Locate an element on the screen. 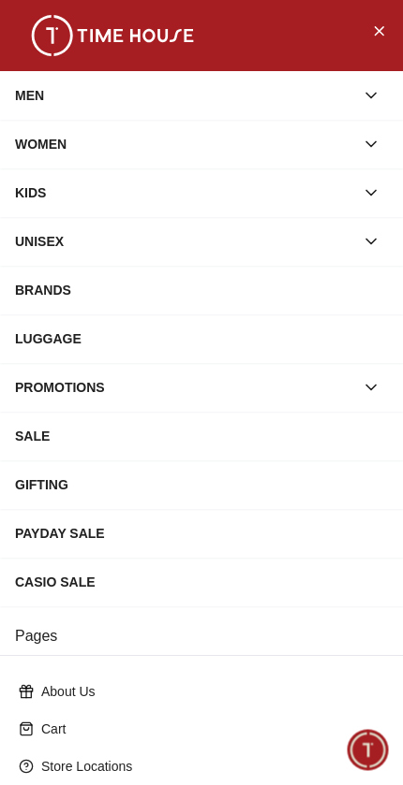 The height and width of the screenshot is (785, 403). em: Minimize is located at coordinates (365, 37).